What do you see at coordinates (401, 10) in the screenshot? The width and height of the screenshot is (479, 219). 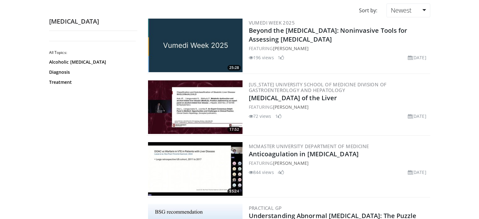 I see `span: Newest` at bounding box center [401, 10].